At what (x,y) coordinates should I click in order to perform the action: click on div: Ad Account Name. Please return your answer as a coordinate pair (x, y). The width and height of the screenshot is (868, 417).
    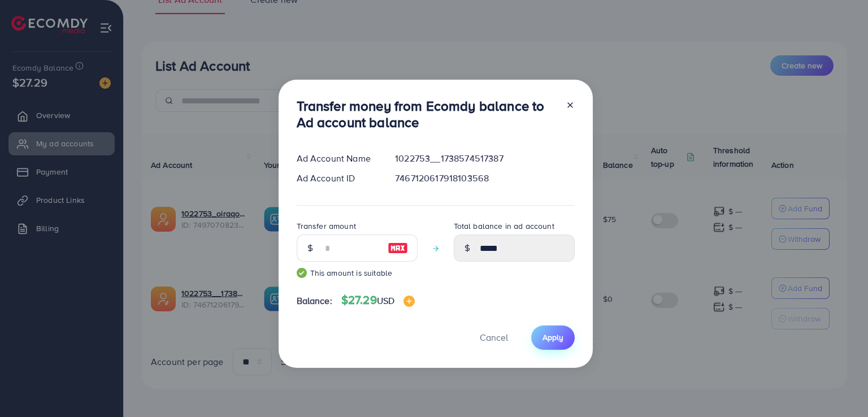
    Looking at the image, I should click on (337, 158).